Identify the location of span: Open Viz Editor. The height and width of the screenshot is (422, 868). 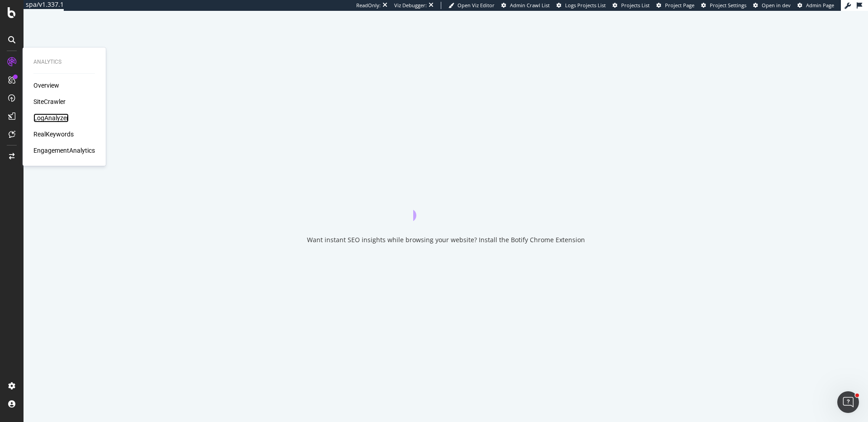
(476, 5).